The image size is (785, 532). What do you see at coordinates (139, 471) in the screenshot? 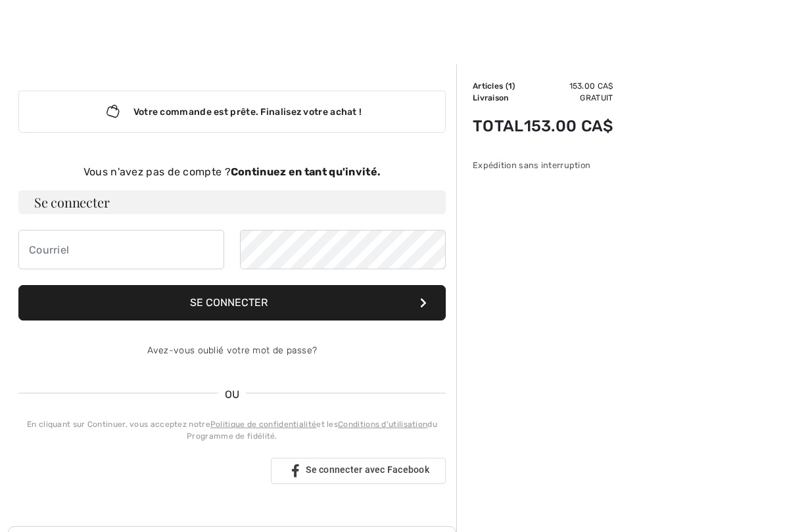
I see `div: Se connecter avec Google. S'ouvre dans un nouvel onglet` at bounding box center [139, 471].